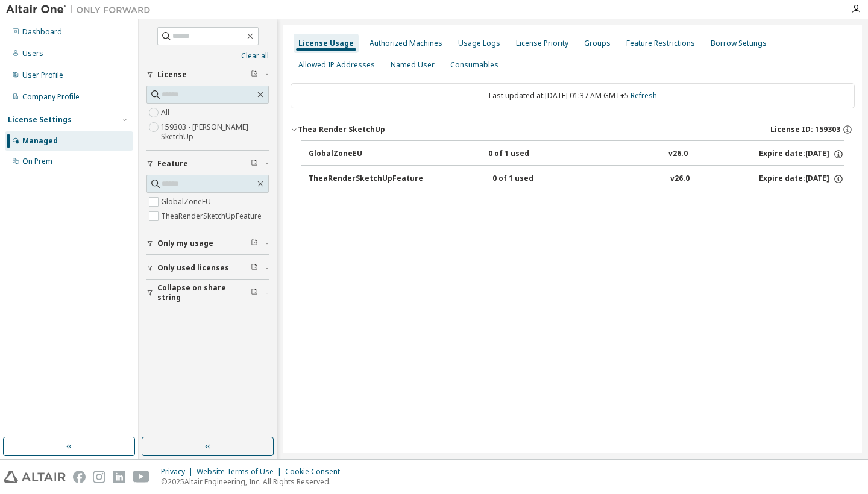  Describe the element at coordinates (660, 43) in the screenshot. I see `div: Feature Restrictions` at that location.